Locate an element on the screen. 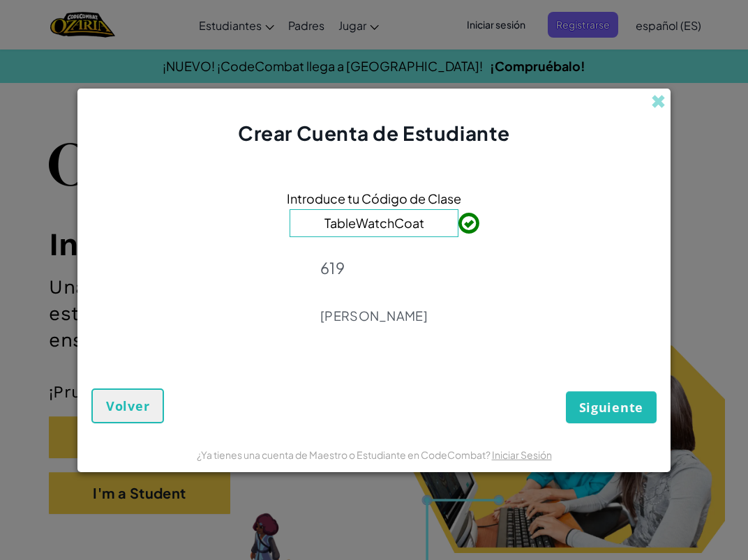 This screenshot has height=560, width=748. span: Siguiente is located at coordinates (611, 407).